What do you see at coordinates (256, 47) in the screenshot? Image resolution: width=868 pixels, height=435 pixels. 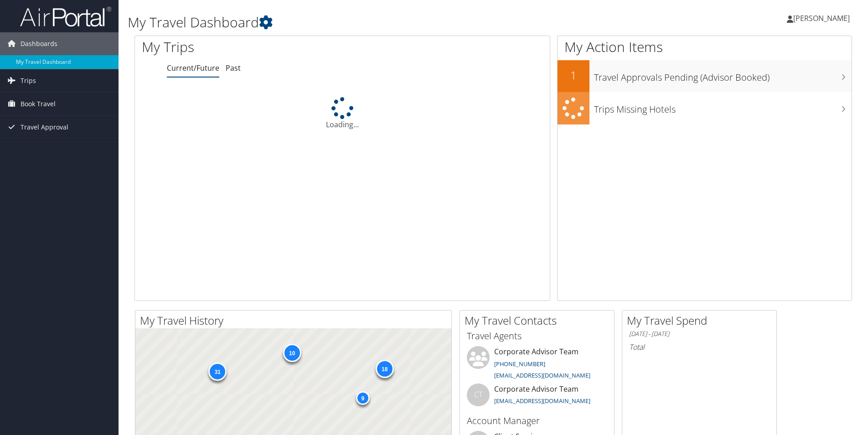 I see `h1: My Trips` at bounding box center [256, 47].